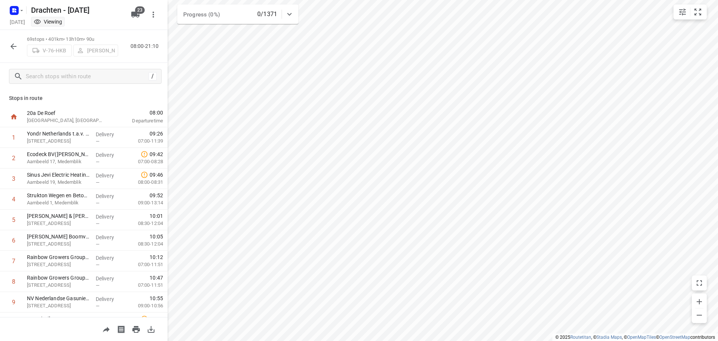 Image resolution: width=718 pixels, height=341 pixels. I want to click on li: © 2025 , © , © © contributors, so click(635, 337).